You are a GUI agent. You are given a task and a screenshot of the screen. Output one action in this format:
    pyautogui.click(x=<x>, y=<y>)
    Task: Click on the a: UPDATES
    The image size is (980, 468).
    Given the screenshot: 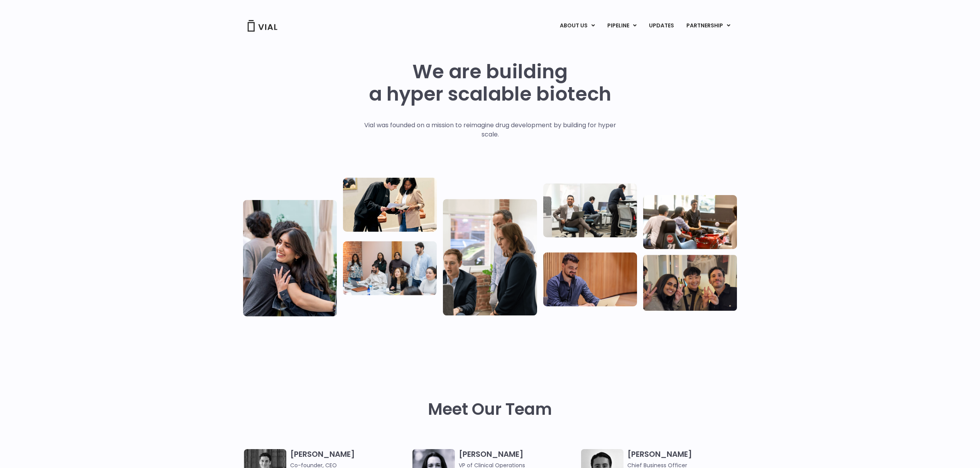 What is the action you would take?
    pyautogui.click(x=661, y=26)
    